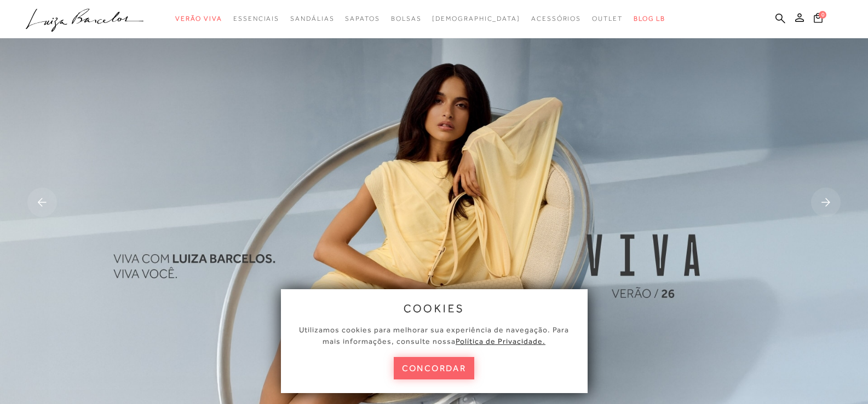 The width and height of the screenshot is (868, 404). Describe the element at coordinates (199, 18) in the screenshot. I see `span: Verão Viva` at that location.